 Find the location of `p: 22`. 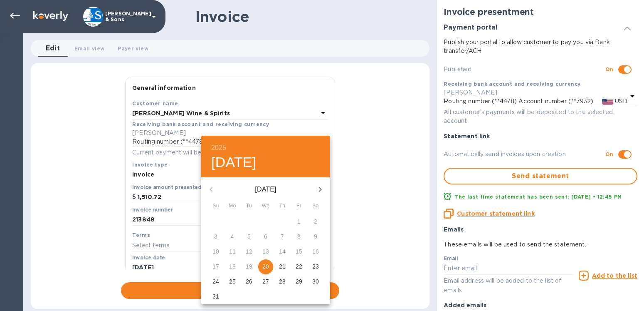

p: 22 is located at coordinates (299, 267).